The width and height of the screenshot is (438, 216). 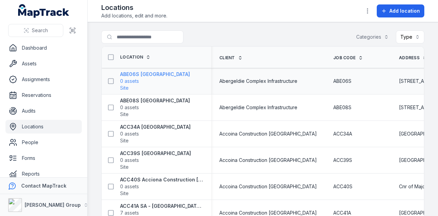 I want to click on span: Add location, so click(x=404, y=11).